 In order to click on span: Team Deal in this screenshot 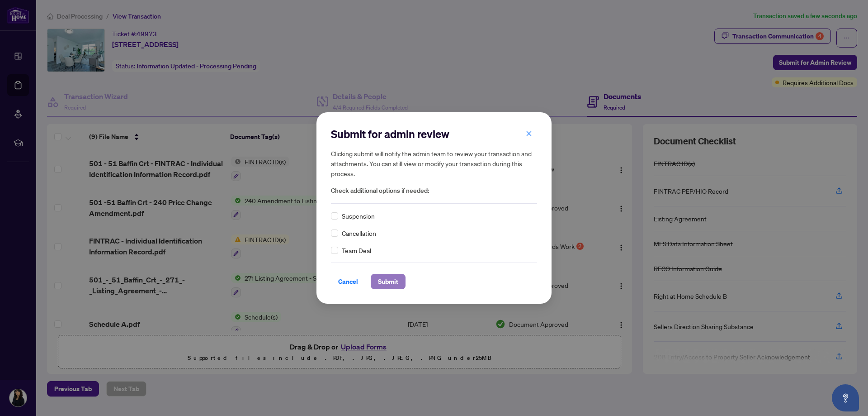, I will do `click(356, 250)`.